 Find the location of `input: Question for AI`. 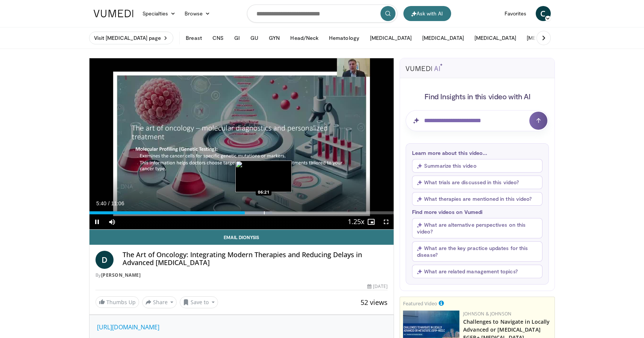

input: Question for AI is located at coordinates (477, 121).